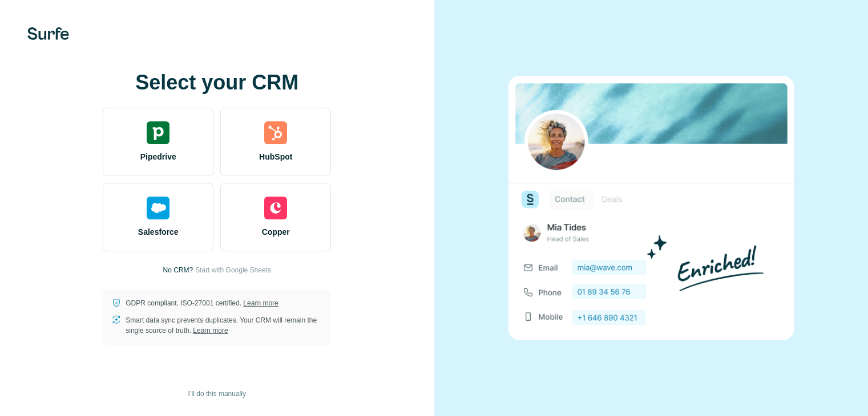  Describe the element at coordinates (276, 156) in the screenshot. I see `span: HubSpot` at that location.